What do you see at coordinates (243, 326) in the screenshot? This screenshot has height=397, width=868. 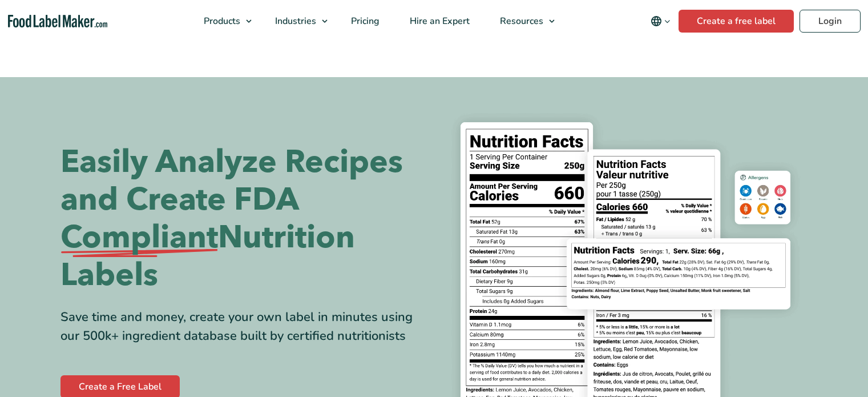 I see `div: Save time and money, create your own label in minutes using our 500k+ ingredient database built b...` at bounding box center [243, 326].